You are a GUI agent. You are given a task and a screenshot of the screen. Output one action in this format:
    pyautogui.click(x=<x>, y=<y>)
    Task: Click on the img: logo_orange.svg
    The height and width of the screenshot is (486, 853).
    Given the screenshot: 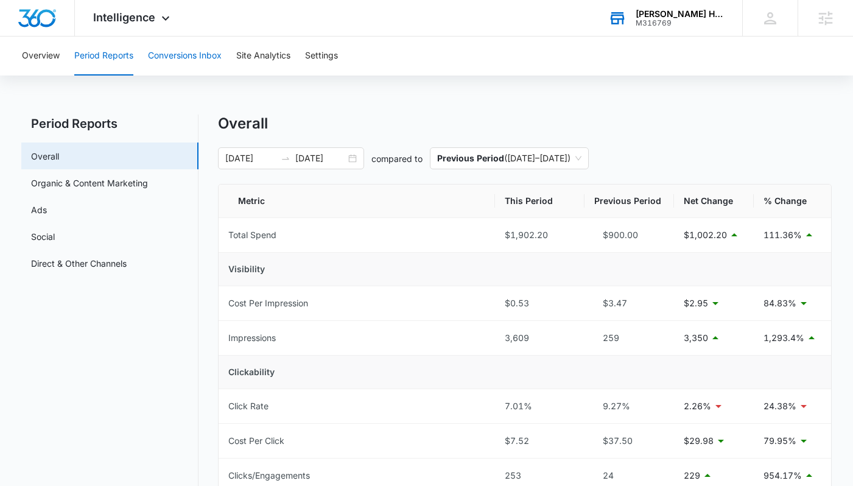 What is the action you would take?
    pyautogui.click(x=24, y=24)
    